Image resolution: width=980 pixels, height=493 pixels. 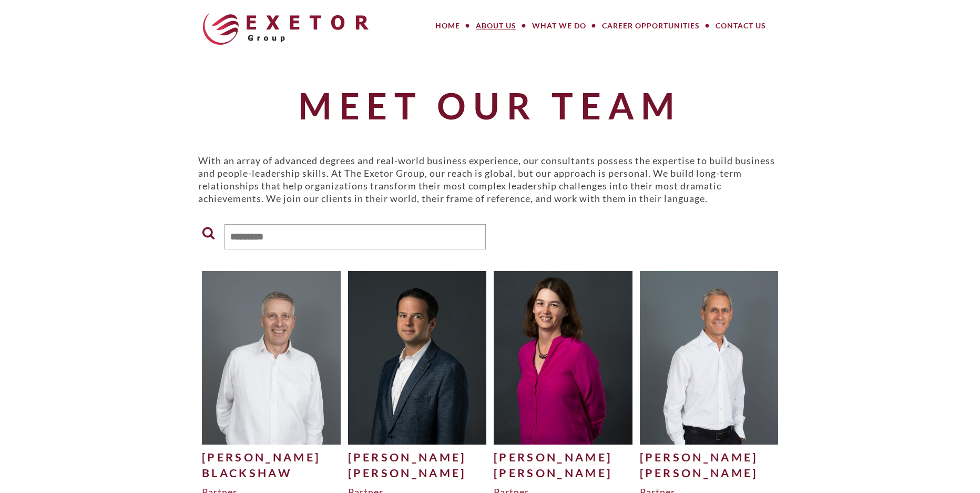 What do you see at coordinates (651, 26) in the screenshot?
I see `a: Career Opportunities` at bounding box center [651, 26].